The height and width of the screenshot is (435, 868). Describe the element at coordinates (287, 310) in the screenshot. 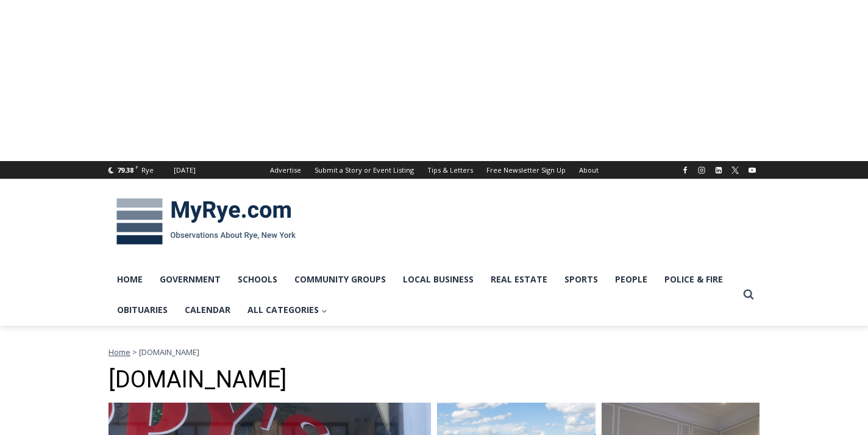

I see `span: All Categories` at that location.